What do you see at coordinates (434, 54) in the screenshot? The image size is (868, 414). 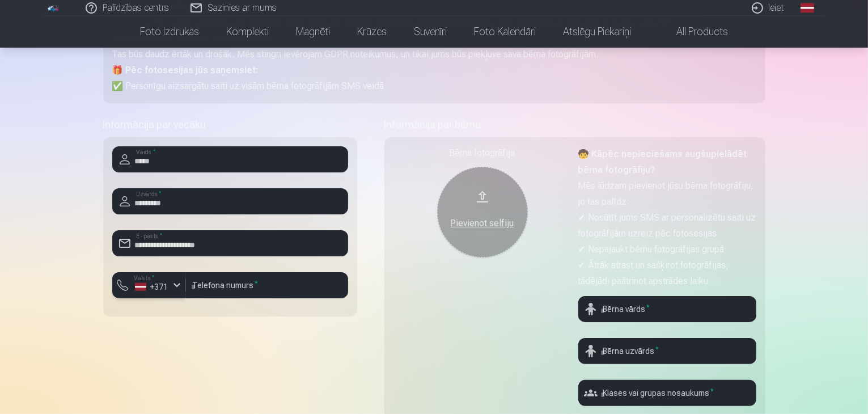 I see `p: Tas būs daudz ērtāk un drošāk. Mēs stingri ievērojam GDPR noteikumus, un tikai jums būs piekļuve ...` at bounding box center [434, 54].